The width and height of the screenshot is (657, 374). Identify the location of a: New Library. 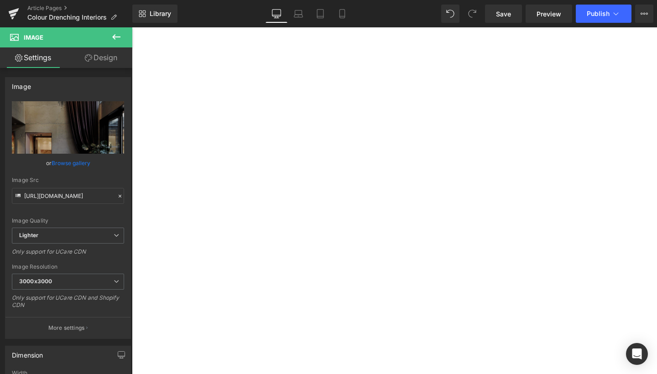
(155, 14).